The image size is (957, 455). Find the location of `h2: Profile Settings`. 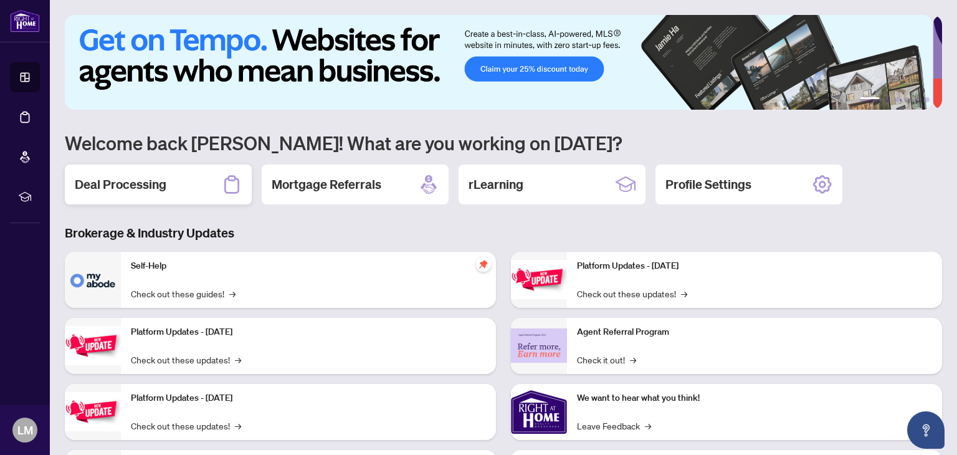

h2: Profile Settings is located at coordinates (708, 184).